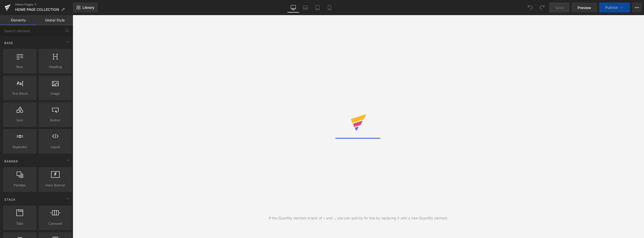 This screenshot has height=238, width=644. I want to click on button: More, so click(637, 8).